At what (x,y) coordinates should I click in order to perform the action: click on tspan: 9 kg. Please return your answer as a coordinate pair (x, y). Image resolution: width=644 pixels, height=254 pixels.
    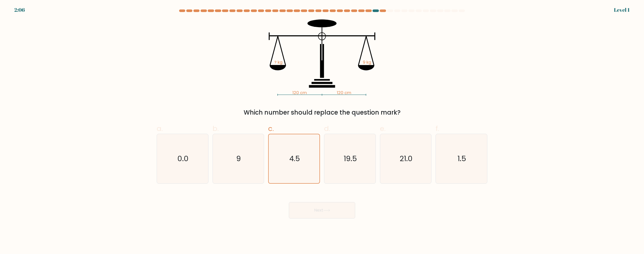
    Looking at the image, I should click on (367, 62).